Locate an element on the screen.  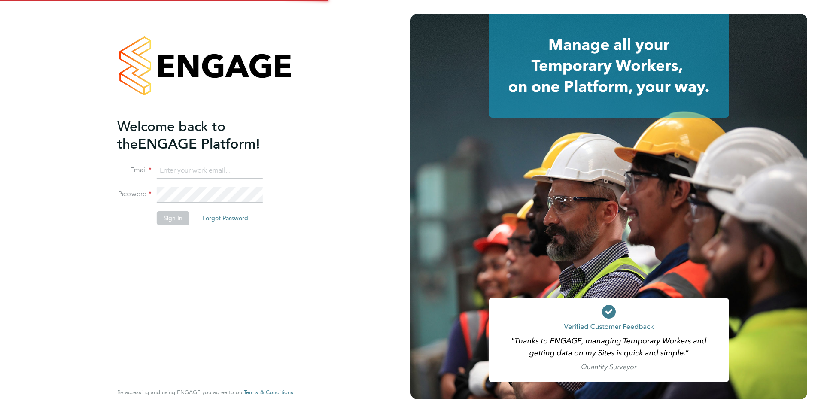
span: By accessing and using ENGAGE you agree to our is located at coordinates (205, 392).